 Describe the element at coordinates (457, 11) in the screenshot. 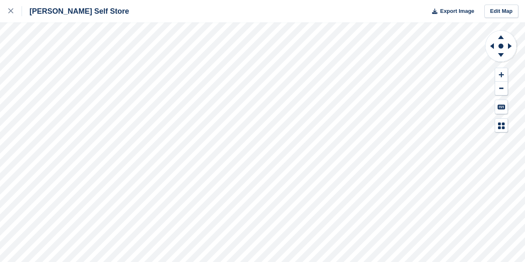

I see `span: Export Image` at that location.